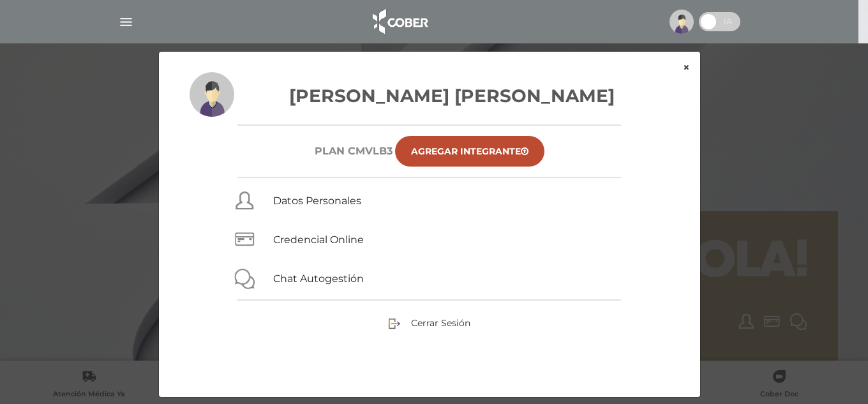  What do you see at coordinates (399, 22) in the screenshot?
I see `img: logo_cober_home-white.png` at bounding box center [399, 22].